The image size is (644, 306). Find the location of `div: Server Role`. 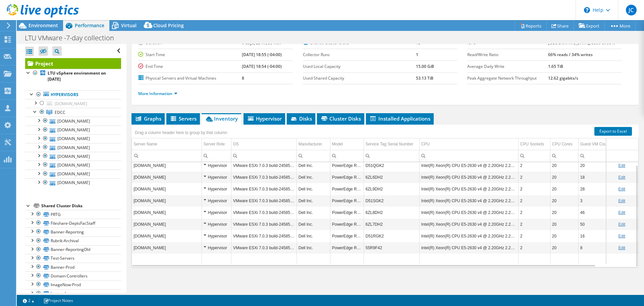

div: Server Role is located at coordinates (214, 144).